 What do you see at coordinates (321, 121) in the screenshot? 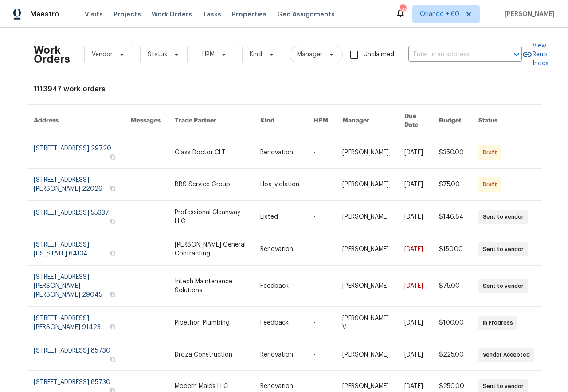
I see `th: HPM` at bounding box center [321, 121].